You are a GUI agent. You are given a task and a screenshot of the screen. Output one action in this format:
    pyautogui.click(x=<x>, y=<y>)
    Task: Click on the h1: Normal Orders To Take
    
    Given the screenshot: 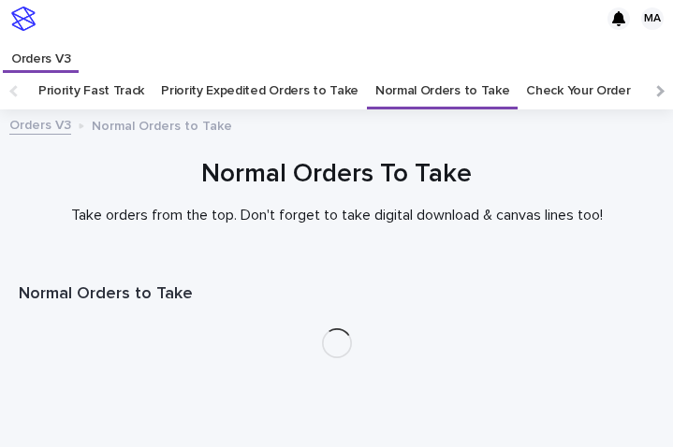 What is the action you would take?
    pyautogui.click(x=336, y=174)
    